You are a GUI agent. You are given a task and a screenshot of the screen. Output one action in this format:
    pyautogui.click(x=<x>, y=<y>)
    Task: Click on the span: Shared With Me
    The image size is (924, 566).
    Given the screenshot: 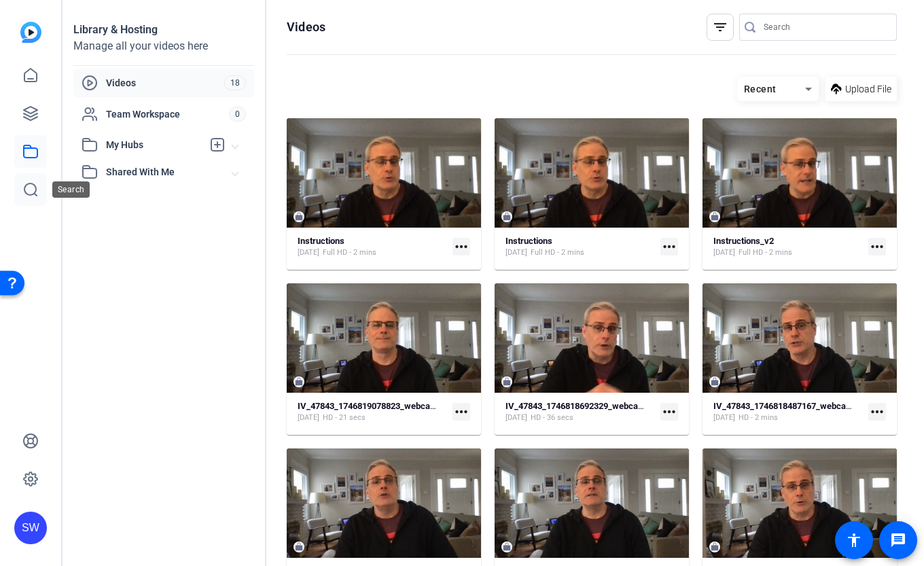 What is the action you would take?
    pyautogui.click(x=169, y=172)
    